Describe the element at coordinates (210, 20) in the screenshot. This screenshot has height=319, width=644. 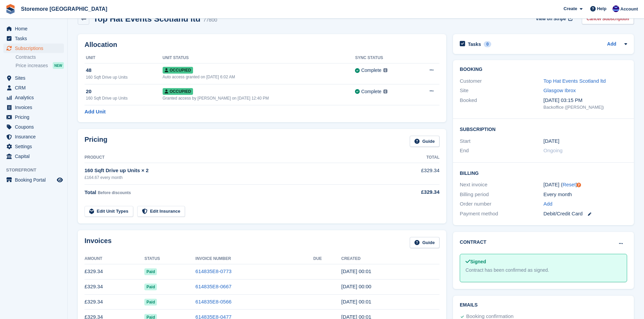
I see `div: 77800` at that location.